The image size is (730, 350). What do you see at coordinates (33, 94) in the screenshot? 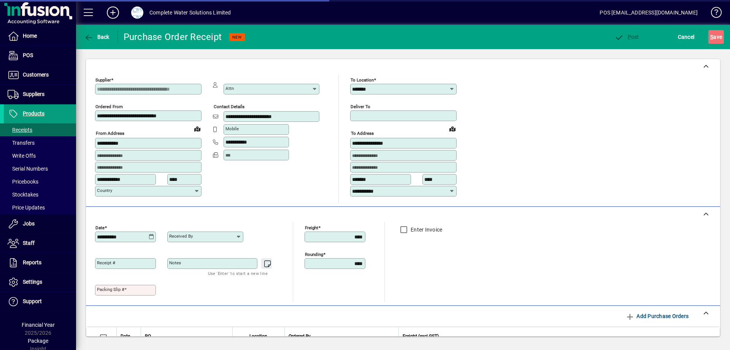
I see `span: Suppliers` at bounding box center [33, 94].